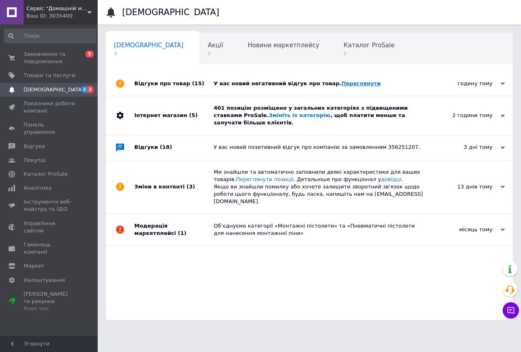 Image resolution: width=521 pixels, height=352 pixels. Describe the element at coordinates (511, 310) in the screenshot. I see `button: Чат з покупцем` at that location.